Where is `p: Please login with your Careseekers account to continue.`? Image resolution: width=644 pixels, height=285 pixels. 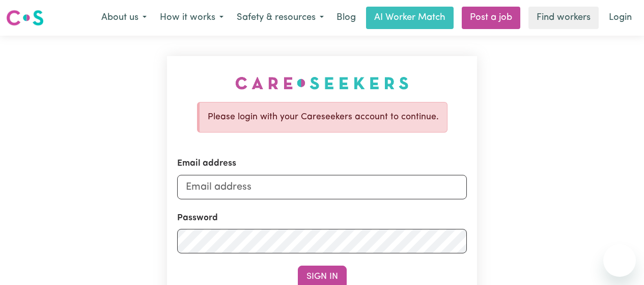
p: Please login with your Careseekers account to continue. is located at coordinates (324, 117).